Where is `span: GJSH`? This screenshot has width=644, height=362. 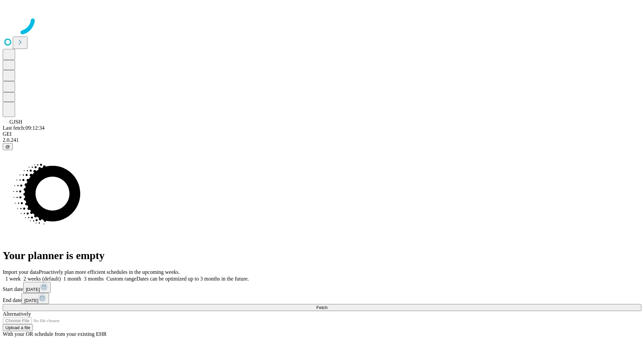 span: GJSH is located at coordinates (16, 122).